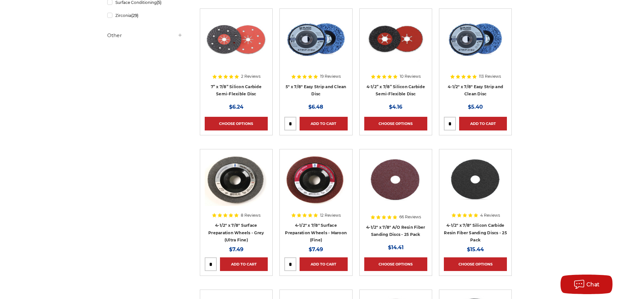  I want to click on img: 4.5 inch resin fiber disc, so click(396, 180).